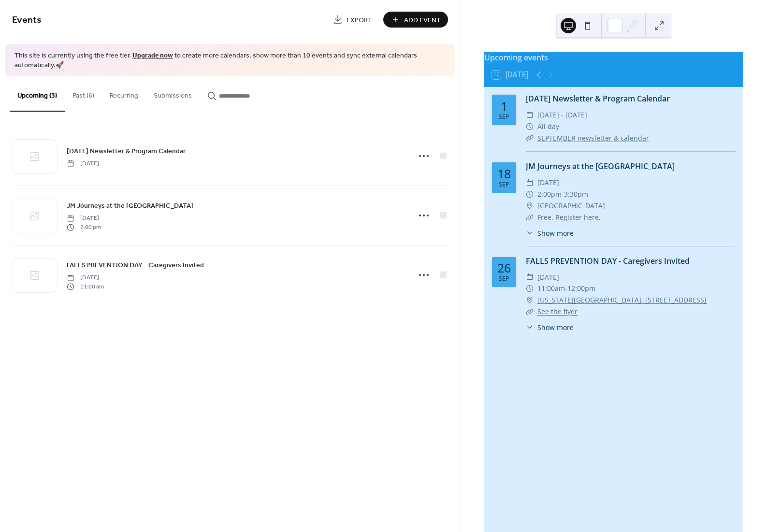 The width and height of the screenshot is (767, 532). I want to click on span: All day, so click(548, 127).